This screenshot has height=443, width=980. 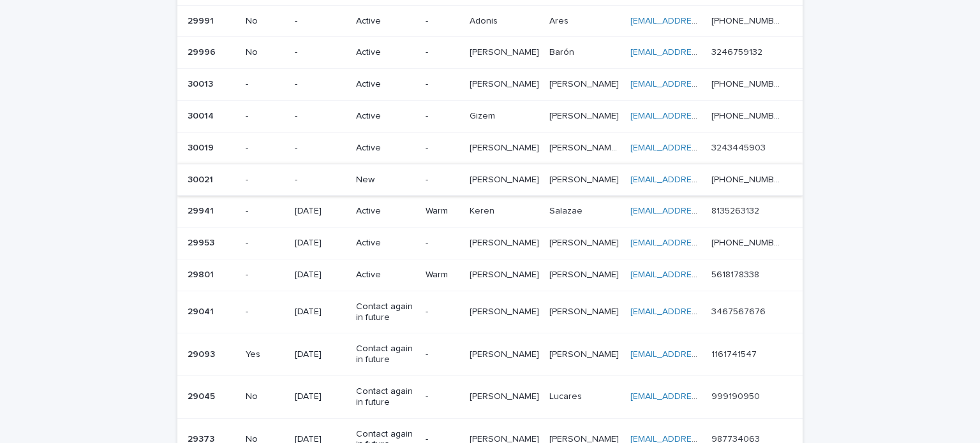 I want to click on p: 3243445903, so click(x=739, y=147).